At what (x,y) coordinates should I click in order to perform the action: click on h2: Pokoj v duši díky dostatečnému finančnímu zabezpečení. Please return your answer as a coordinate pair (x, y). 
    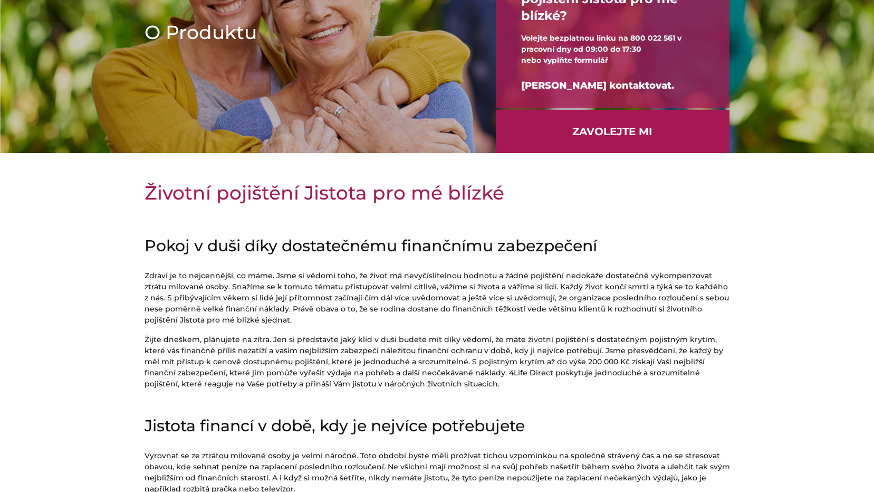
    Looking at the image, I should click on (437, 246).